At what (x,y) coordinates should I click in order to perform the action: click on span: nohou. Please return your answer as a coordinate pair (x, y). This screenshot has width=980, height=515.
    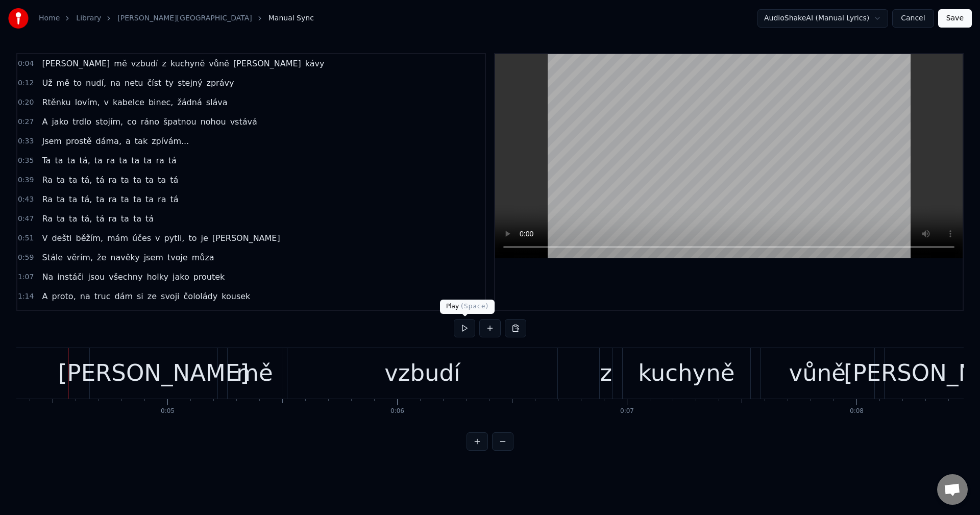
    Looking at the image, I should click on (214, 122).